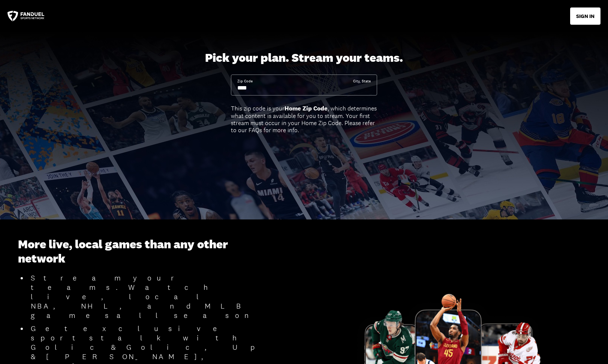  Describe the element at coordinates (585, 16) in the screenshot. I see `a: SIGN IN` at that location.